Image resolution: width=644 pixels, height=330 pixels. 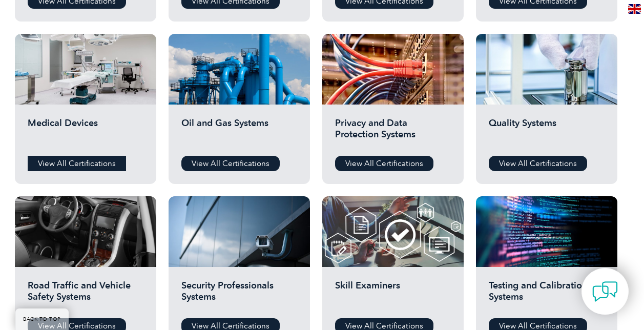 I want to click on img: en, so click(x=635, y=9).